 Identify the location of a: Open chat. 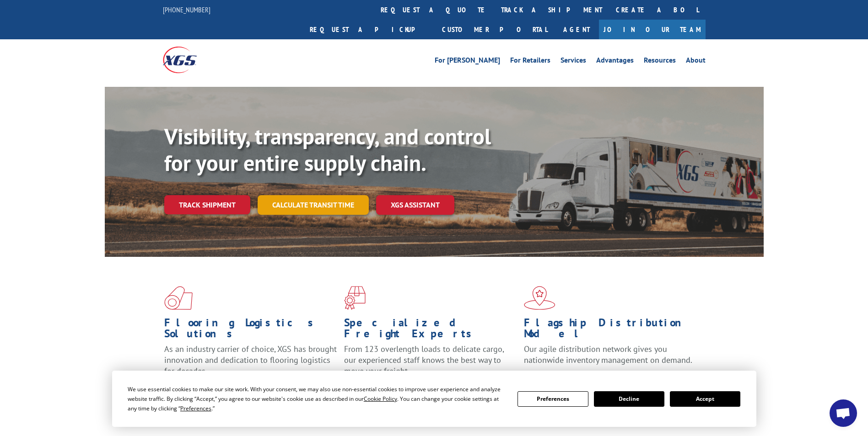
(844, 414).